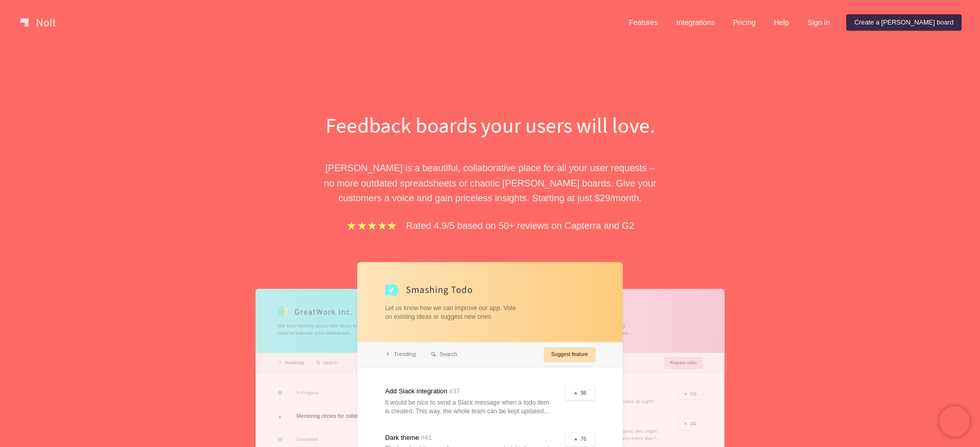 The image size is (980, 447). Describe the element at coordinates (520, 225) in the screenshot. I see `p: Rated 4.9/5 based on 50+ reviews on Capterra and G2` at that location.